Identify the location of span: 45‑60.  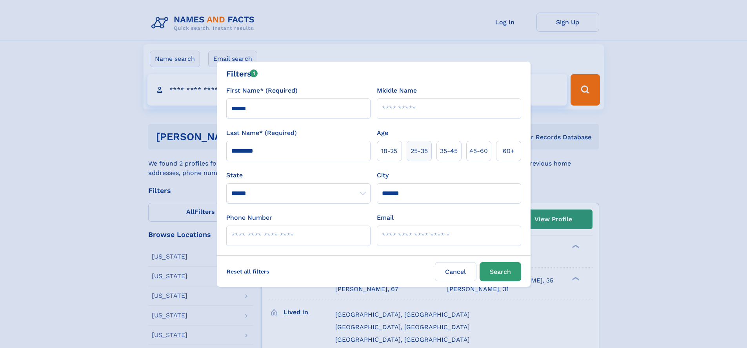
(478, 151).